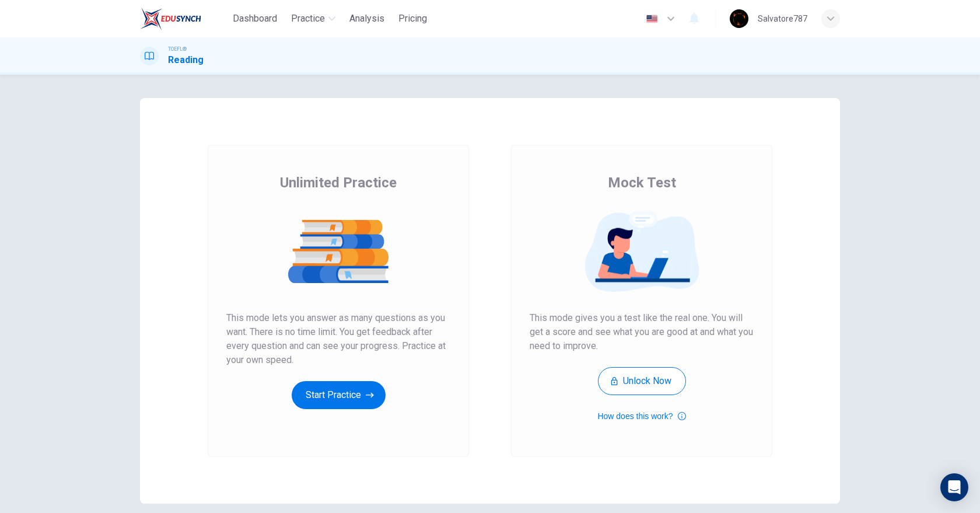 The image size is (980, 513). I want to click on span: TOEFL®, so click(177, 49).